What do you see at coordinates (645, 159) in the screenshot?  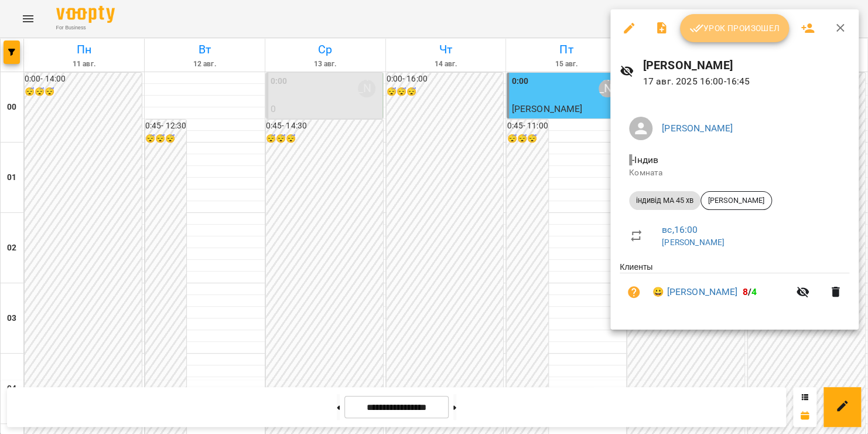 I see `span: - Індив` at bounding box center [645, 159].